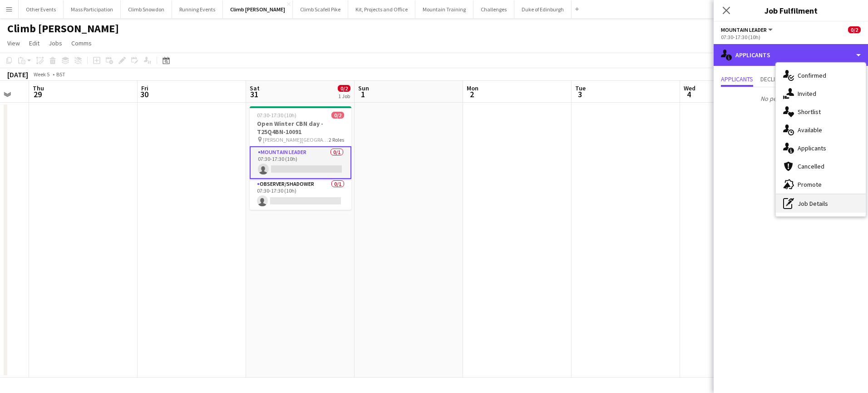 This screenshot has height=393, width=868. Describe the element at coordinates (145, 88) in the screenshot. I see `span: Fri` at that location.